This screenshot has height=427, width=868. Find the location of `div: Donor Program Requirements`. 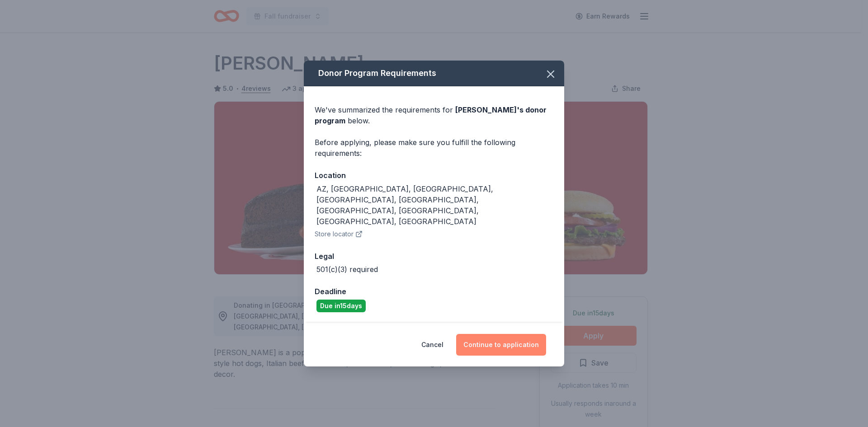

div: Donor Program Requirements is located at coordinates (434, 73).